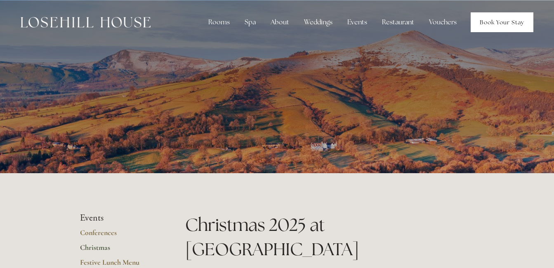  Describe the element at coordinates (357, 22) in the screenshot. I see `div: Events` at that location.